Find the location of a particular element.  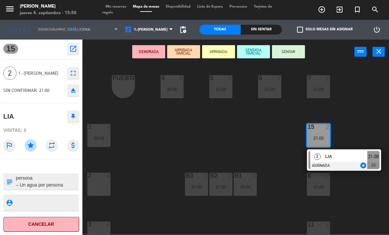

button: SENTADA PARCIAL is located at coordinates (254, 52).